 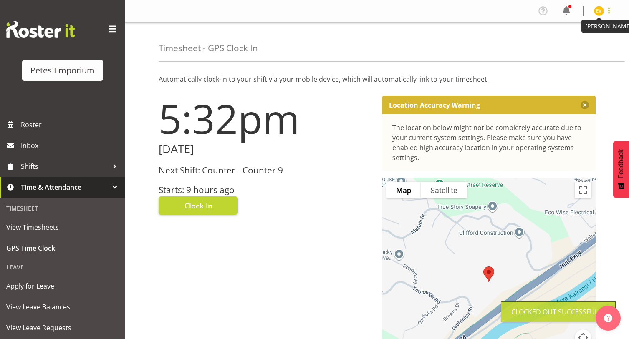 What do you see at coordinates (63, 248) in the screenshot?
I see `a: GPS Time Clock` at bounding box center [63, 248].